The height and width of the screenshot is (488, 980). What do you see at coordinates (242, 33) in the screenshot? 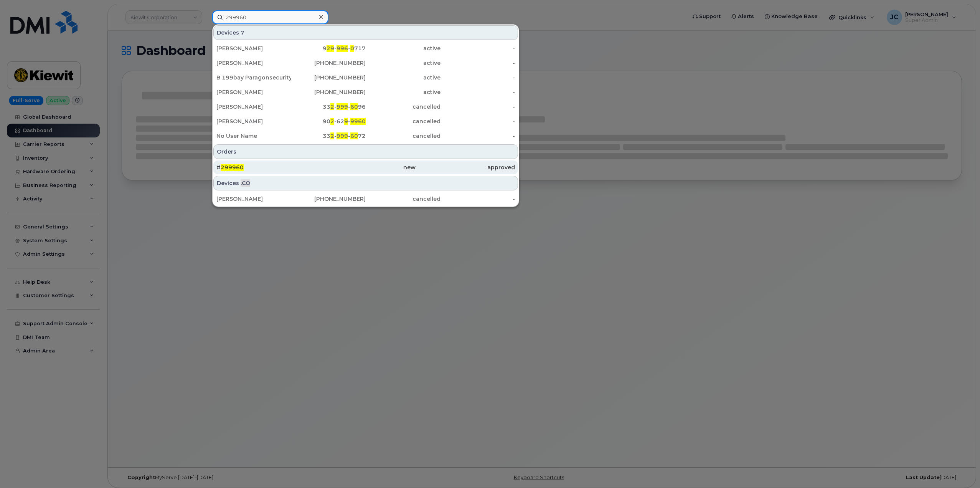
I see `span: 7` at bounding box center [242, 33].